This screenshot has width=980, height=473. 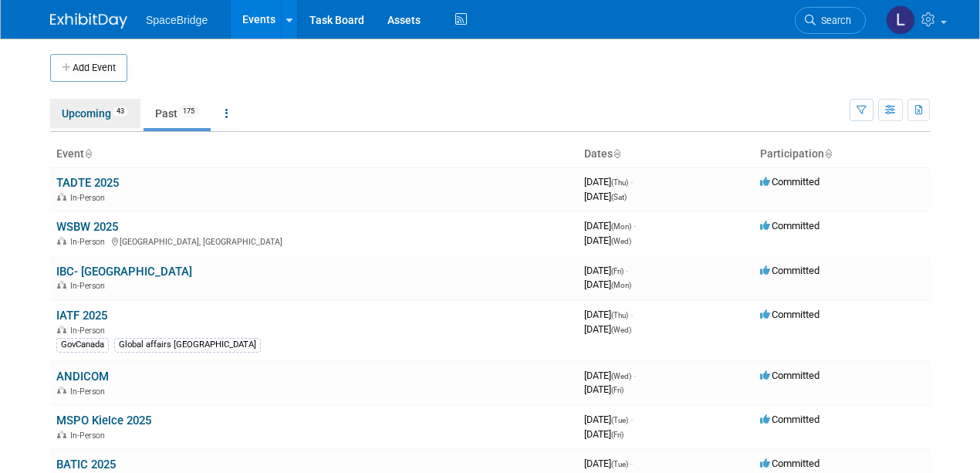 What do you see at coordinates (831, 20) in the screenshot?
I see `a: Search` at bounding box center [831, 20].